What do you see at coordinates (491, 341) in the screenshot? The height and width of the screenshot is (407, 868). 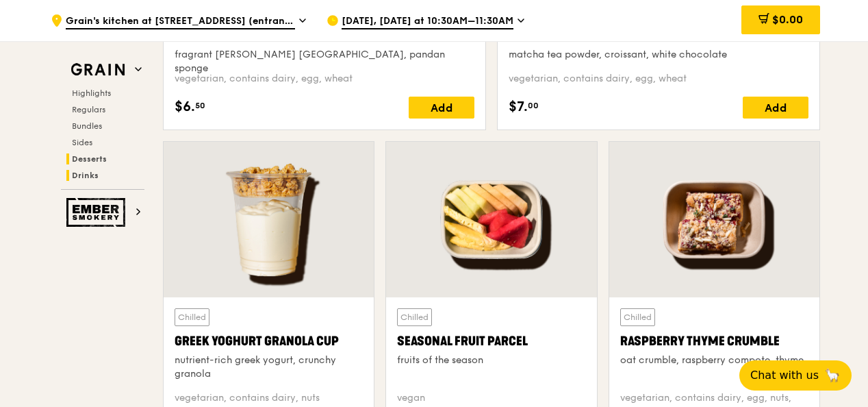 I see `div: Seasonal Fruit Parcel` at bounding box center [491, 341].